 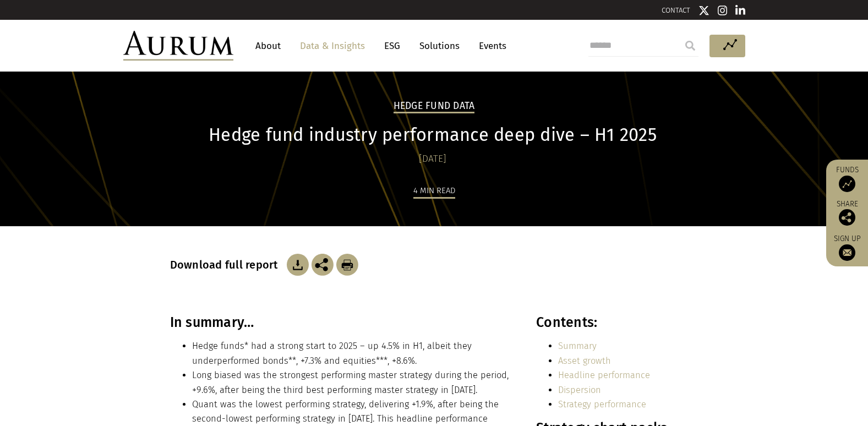 What do you see at coordinates (353, 382) in the screenshot?
I see `li: Long biased was the strongest performing master strategy during the period, +9.6%, after being th...` at bounding box center [353, 382].